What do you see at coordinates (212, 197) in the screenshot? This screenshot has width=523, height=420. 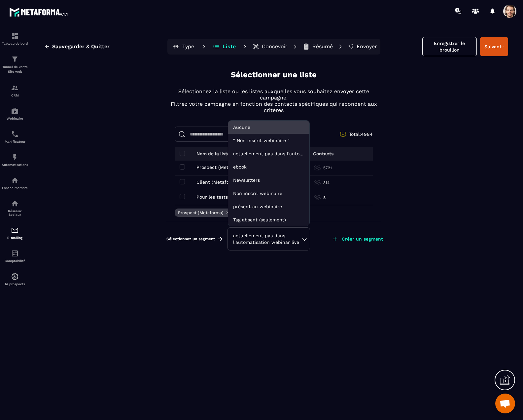 I see `p: Pour les tests` at bounding box center [212, 197].